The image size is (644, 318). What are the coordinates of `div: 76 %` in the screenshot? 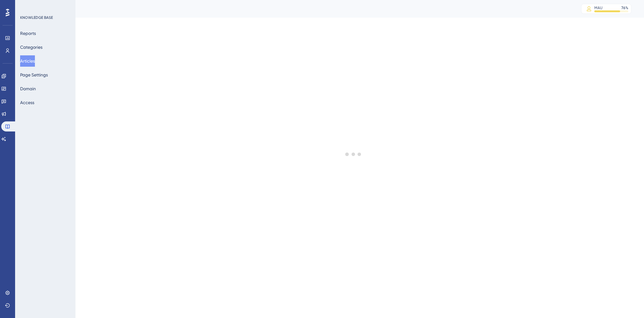 It's located at (625, 8).